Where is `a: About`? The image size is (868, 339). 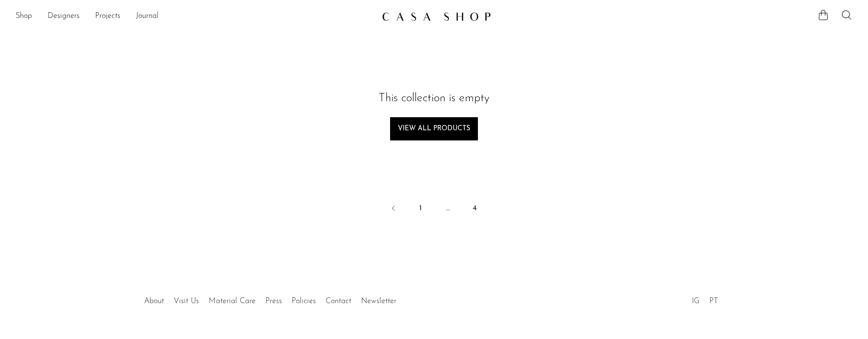 a: About is located at coordinates (154, 301).